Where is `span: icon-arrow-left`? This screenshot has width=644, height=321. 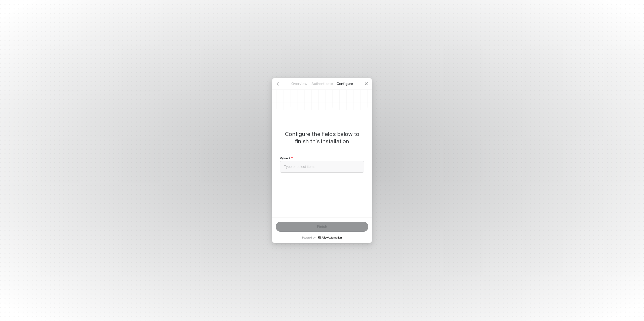 span: icon-arrow-left is located at coordinates (278, 83).